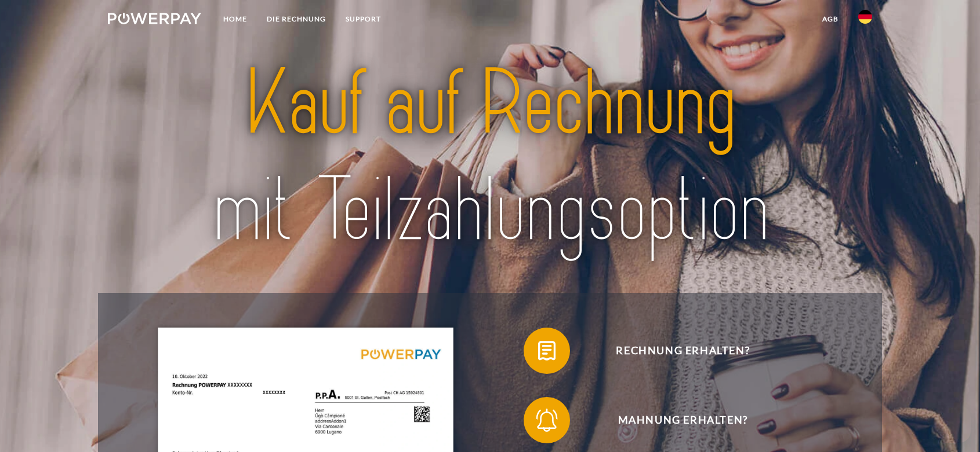 The width and height of the screenshot is (980, 452). What do you see at coordinates (865, 16) in the screenshot?
I see `img: de` at bounding box center [865, 16].